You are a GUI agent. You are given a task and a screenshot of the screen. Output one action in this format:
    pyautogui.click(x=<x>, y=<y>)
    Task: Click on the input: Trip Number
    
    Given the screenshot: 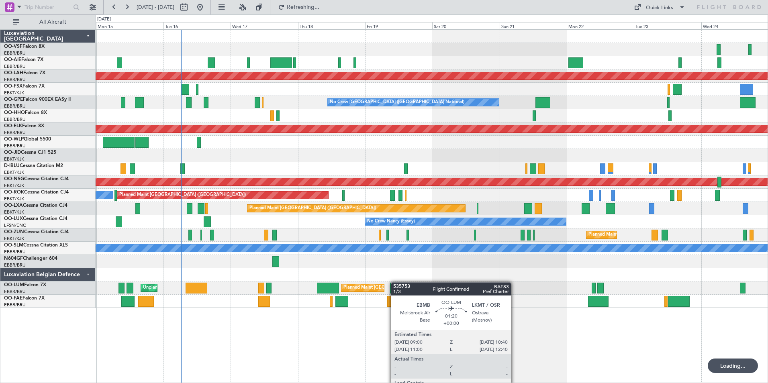 What is the action you would take?
    pyautogui.click(x=47, y=7)
    